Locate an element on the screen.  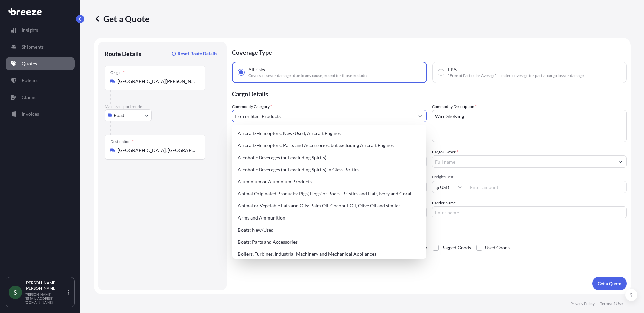
label: Commodity Category is located at coordinates (252, 106).